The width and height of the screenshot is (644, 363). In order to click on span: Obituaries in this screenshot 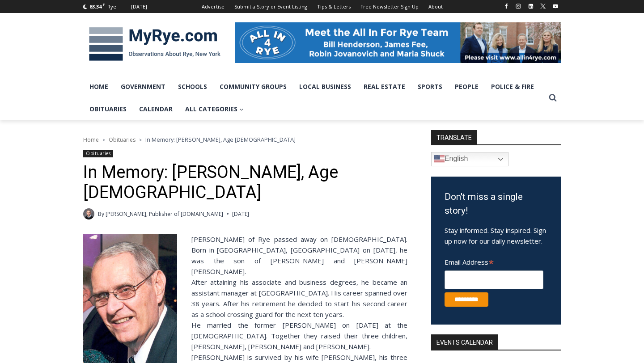, I will do `click(122, 140)`.